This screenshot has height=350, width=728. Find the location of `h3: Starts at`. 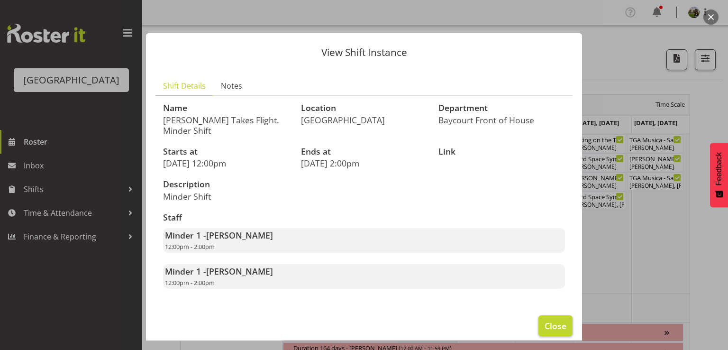

h3: Starts at is located at coordinates (226, 152).